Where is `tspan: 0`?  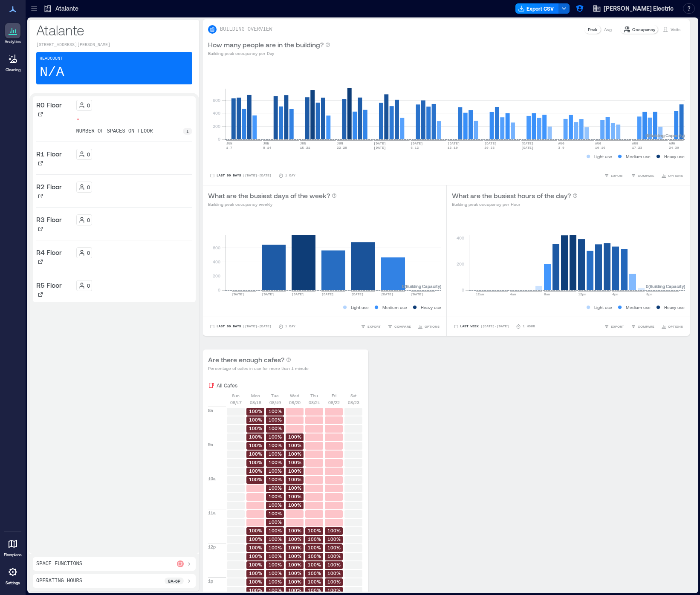
tspan: 0 is located at coordinates (219, 290).